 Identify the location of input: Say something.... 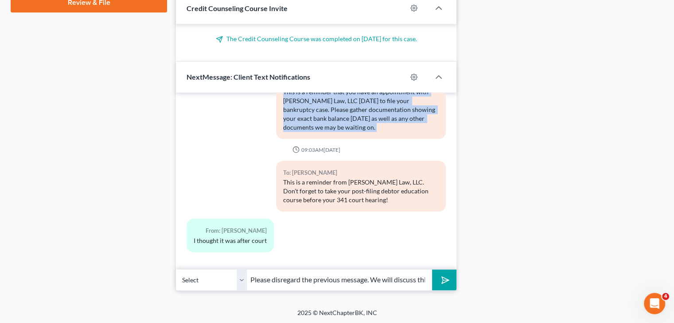
(339, 280).